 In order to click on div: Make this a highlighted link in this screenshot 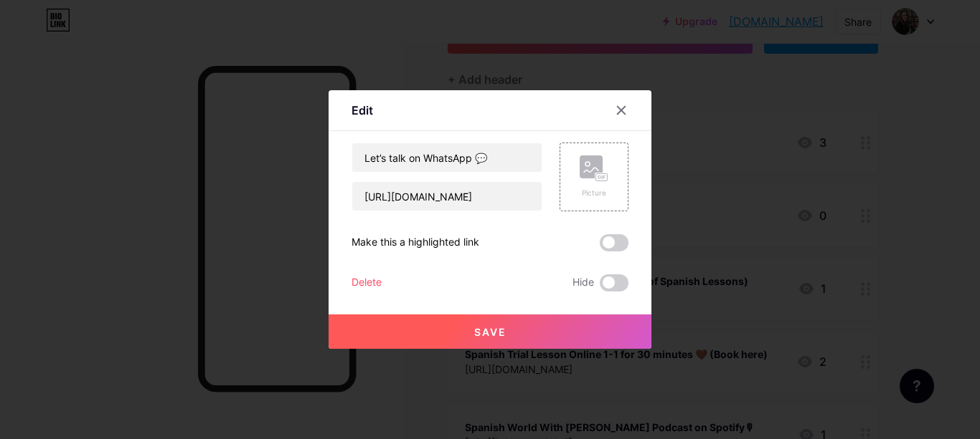, I will do `click(415, 243)`.